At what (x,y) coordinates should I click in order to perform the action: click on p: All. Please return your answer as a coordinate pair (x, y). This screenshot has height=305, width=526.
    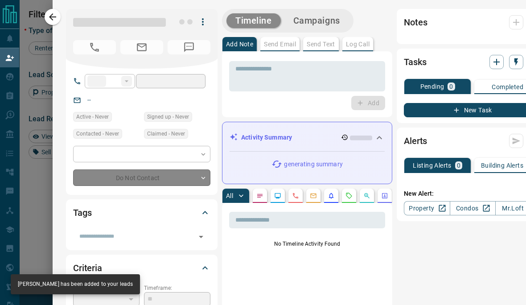
    Looking at the image, I should click on (229, 196).